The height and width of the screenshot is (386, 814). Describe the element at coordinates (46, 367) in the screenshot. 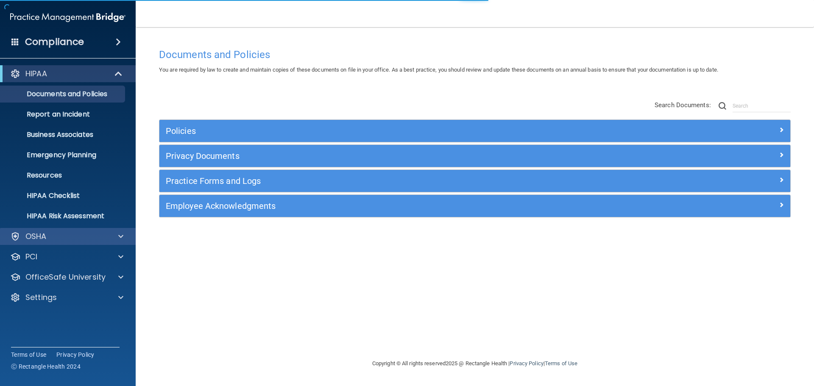

I see `span: Ⓒ Rectangle Health 2024` at that location.